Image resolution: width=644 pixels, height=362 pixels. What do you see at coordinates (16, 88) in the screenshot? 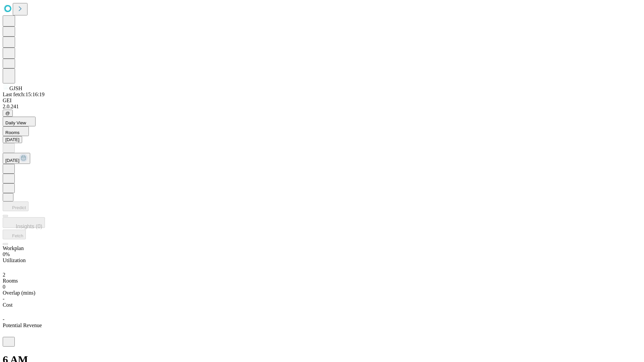
I see `span: GJSH` at bounding box center [16, 88].